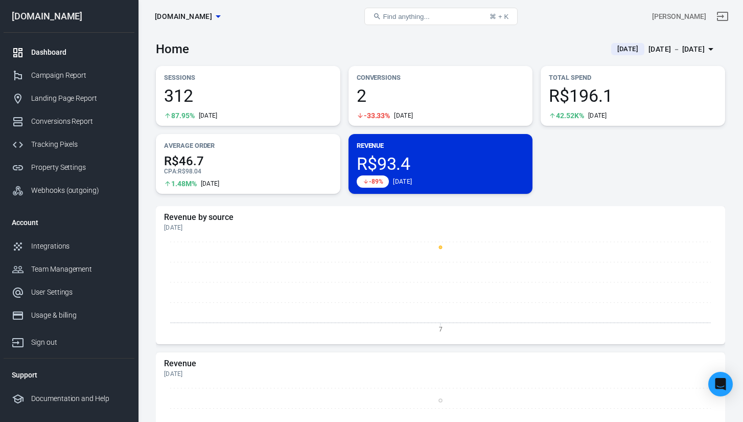 The image size is (743, 422). I want to click on span: -89%, so click(376, 181).